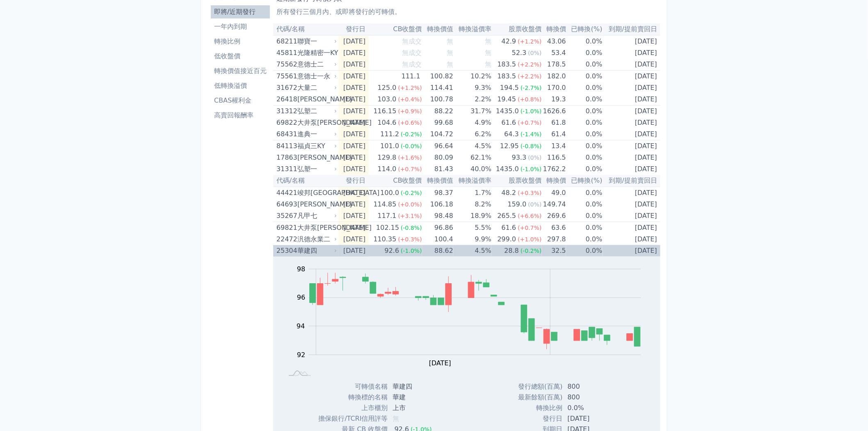 Image resolution: width=868 pixels, height=431 pixels. Describe the element at coordinates (411, 146) in the screenshot. I see `span: (-0.0%)` at that location.